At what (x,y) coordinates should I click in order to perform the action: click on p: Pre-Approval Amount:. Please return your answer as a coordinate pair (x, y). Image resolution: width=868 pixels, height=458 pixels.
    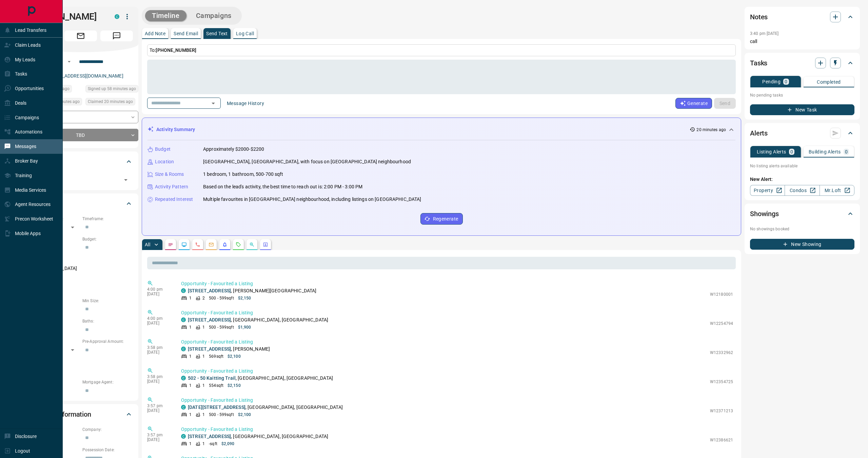
    Looking at the image, I should click on (107, 342).